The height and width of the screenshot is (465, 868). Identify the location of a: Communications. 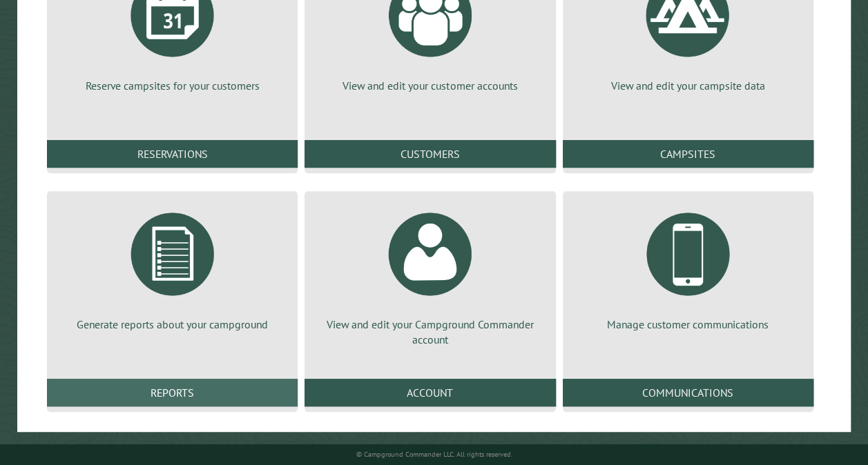
(687, 392).